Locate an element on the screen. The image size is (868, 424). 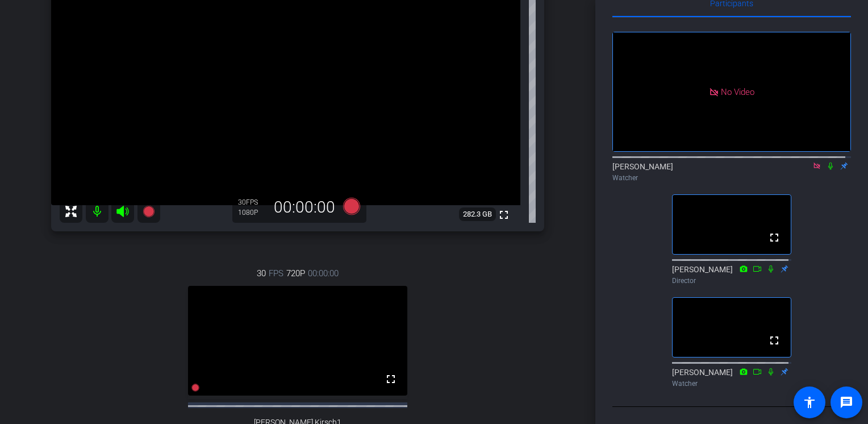
mat-icon: accessibility is located at coordinates (810, 402).